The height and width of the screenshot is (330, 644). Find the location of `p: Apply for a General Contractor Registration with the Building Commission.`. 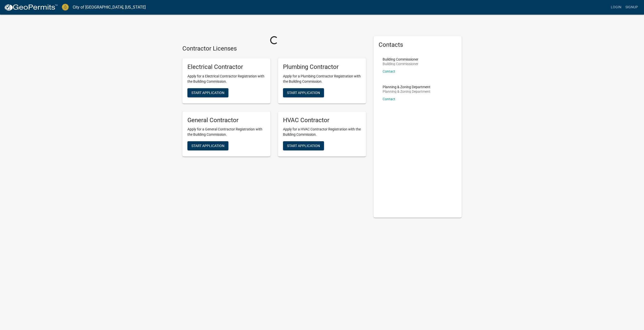

p: Apply for a General Contractor Registration with the Building Commission. is located at coordinates (226, 132).